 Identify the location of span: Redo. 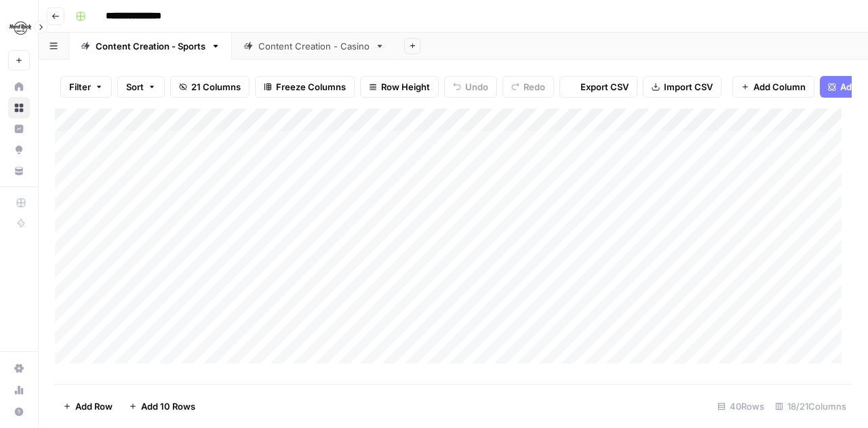
(534, 87).